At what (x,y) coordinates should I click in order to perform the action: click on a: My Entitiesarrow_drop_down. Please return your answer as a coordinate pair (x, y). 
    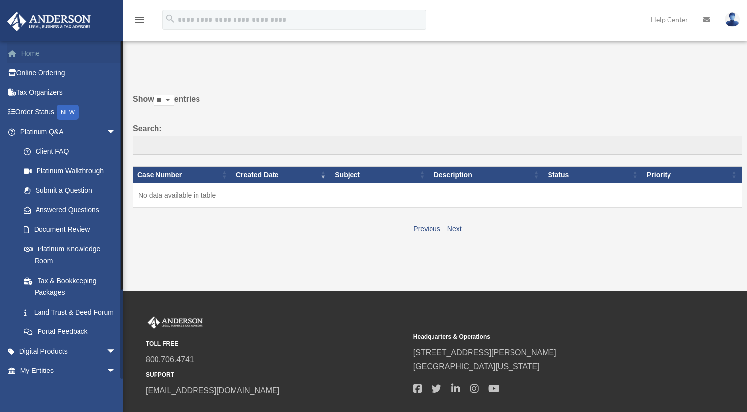
    Looking at the image, I should click on (69, 371).